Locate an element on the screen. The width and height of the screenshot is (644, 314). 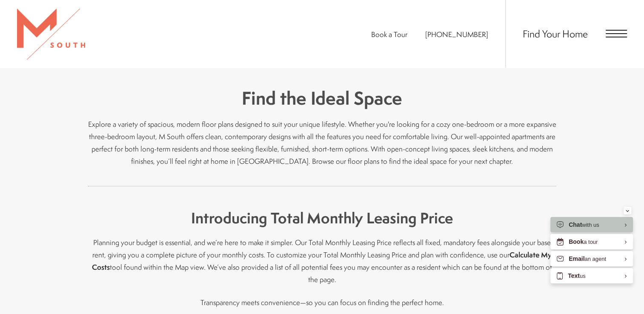
span: Find Your Home is located at coordinates (555, 34).